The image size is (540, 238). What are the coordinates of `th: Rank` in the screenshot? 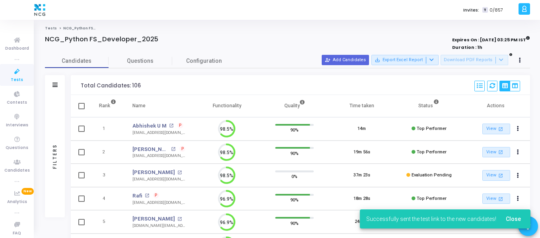 It's located at (107, 106).